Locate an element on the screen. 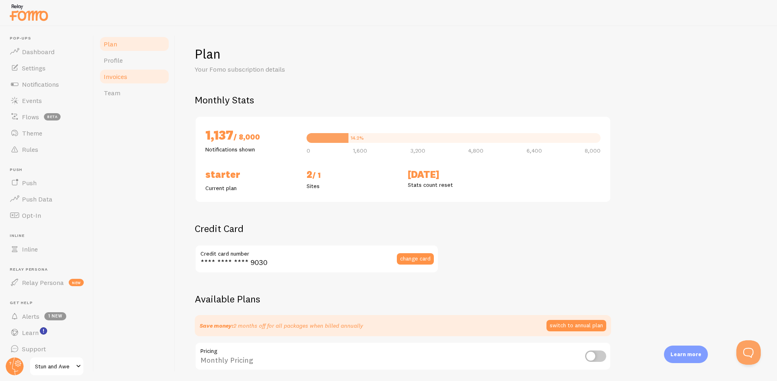 The height and width of the screenshot is (381, 777). span: 4,800 is located at coordinates (476, 150).